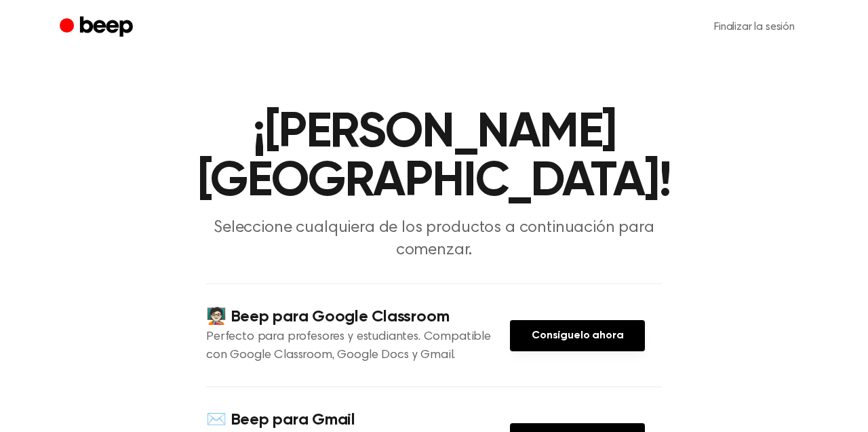 The width and height of the screenshot is (868, 432). What do you see at coordinates (328, 317) in the screenshot?
I see `font: 🧑🏻‍🏫 Beep para Google Classroom` at bounding box center [328, 317].